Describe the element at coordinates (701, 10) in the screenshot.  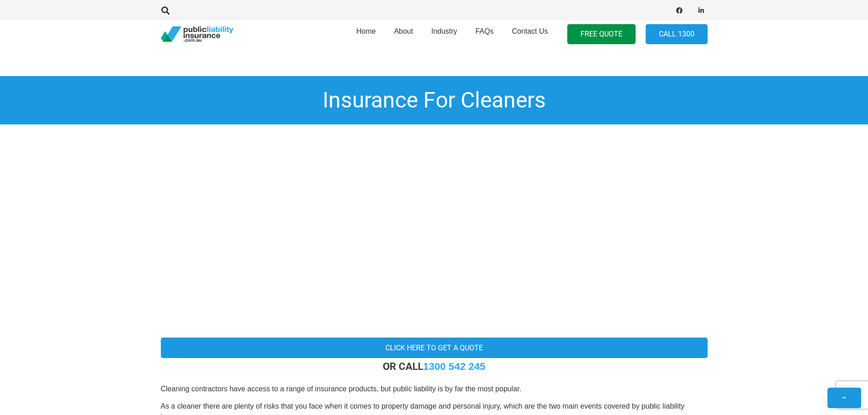
I see `a: LinkedIn` at that location.